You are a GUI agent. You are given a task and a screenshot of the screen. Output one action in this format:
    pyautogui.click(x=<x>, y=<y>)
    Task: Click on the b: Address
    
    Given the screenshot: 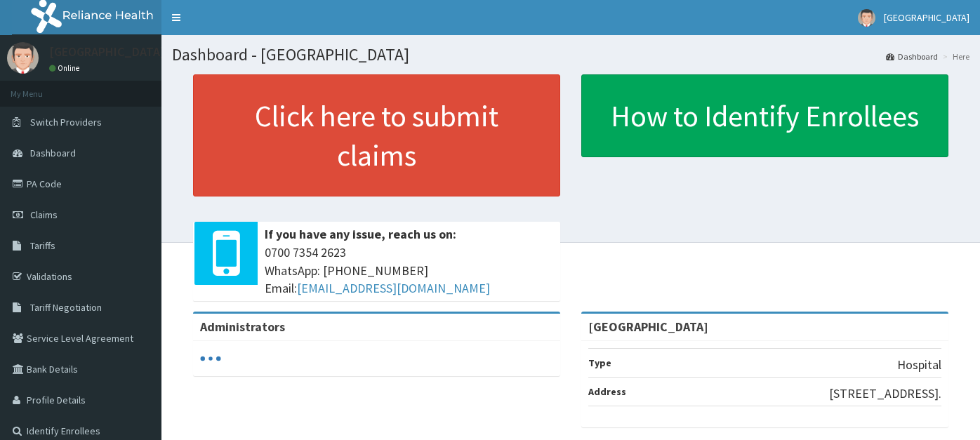 What is the action you would take?
    pyautogui.click(x=607, y=392)
    